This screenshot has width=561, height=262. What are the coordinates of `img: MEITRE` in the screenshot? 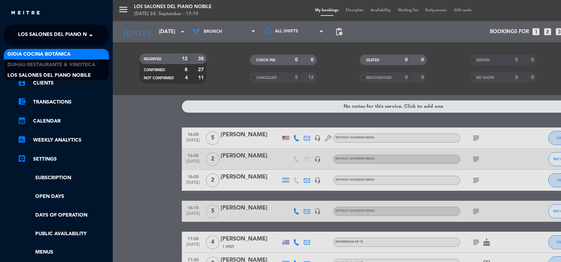 It's located at (25, 13).